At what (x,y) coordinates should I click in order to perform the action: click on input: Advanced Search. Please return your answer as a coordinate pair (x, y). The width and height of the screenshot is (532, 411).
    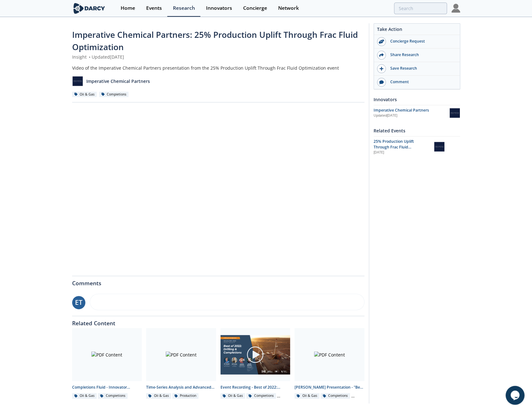
    Looking at the image, I should click on (420, 8).